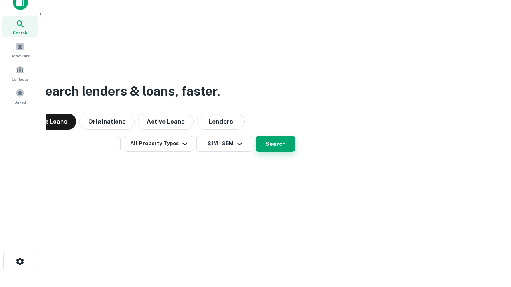  What do you see at coordinates (166, 122) in the screenshot?
I see `button: Active Loans` at bounding box center [166, 122].